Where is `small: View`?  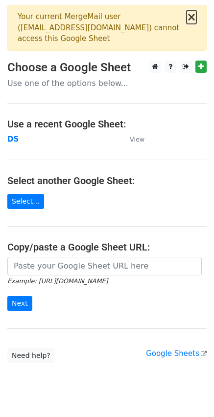
small: View is located at coordinates (137, 139).